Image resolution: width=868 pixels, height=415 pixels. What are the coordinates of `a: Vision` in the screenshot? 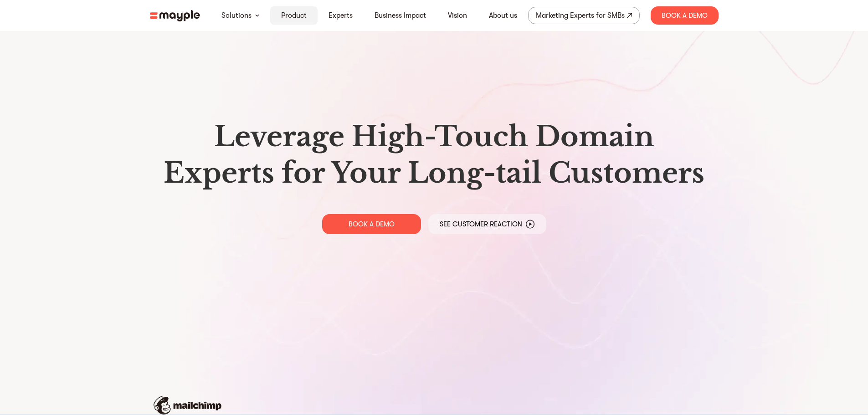 It's located at (457, 16).